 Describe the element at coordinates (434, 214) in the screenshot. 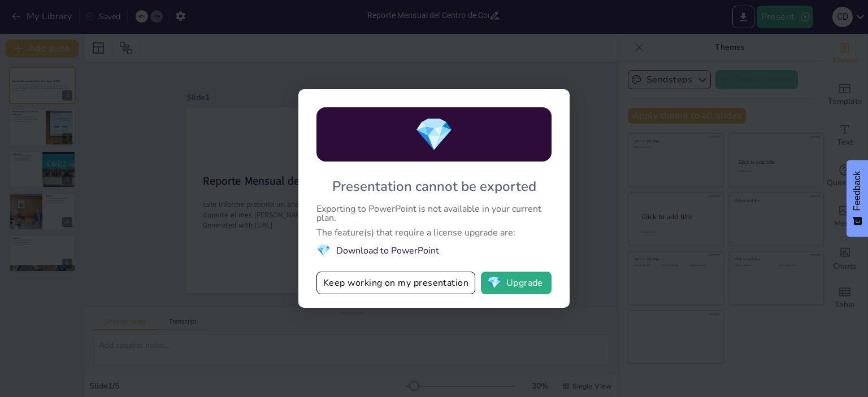

I see `div: Exporting to PowerPoint is not available in your current plan.` at that location.